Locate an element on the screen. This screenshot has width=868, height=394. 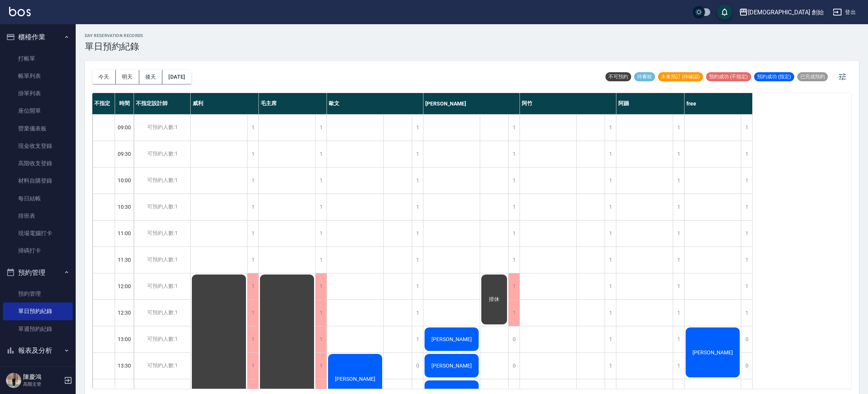
div: 10:00 is located at coordinates (125, 181).